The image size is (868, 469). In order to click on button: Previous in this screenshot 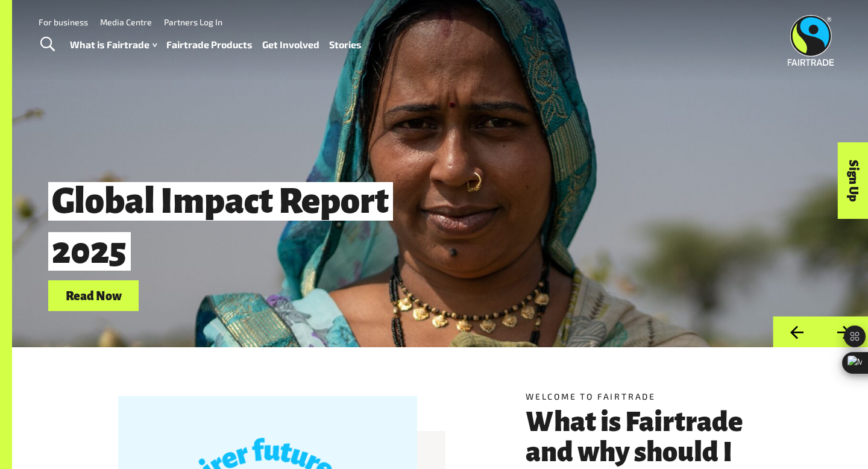, I will do `click(796, 332)`.